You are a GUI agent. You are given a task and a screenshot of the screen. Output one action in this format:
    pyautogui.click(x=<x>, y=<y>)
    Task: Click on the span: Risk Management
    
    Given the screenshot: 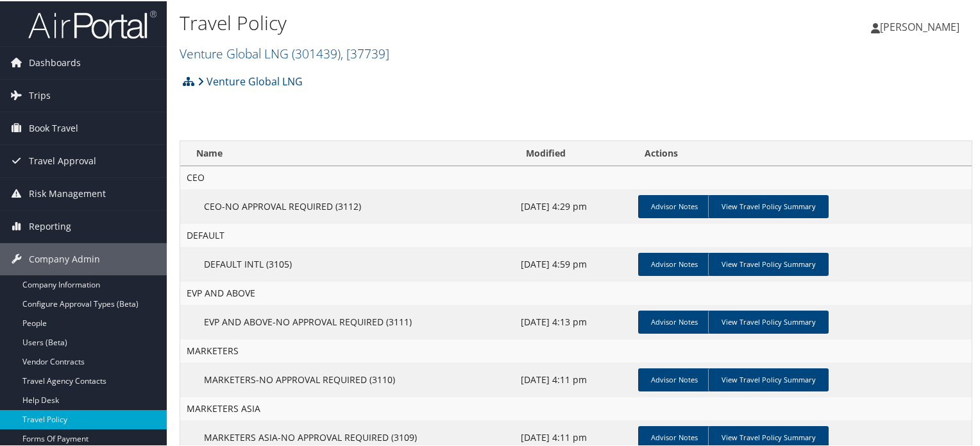 What is the action you would take?
    pyautogui.click(x=68, y=192)
    